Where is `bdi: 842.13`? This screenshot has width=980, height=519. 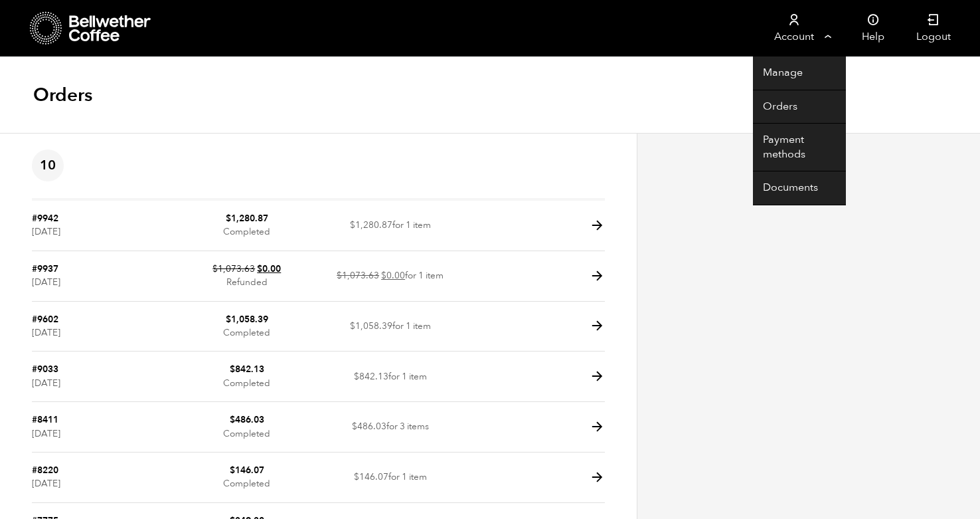 bdi: 842.13 is located at coordinates (247, 369).